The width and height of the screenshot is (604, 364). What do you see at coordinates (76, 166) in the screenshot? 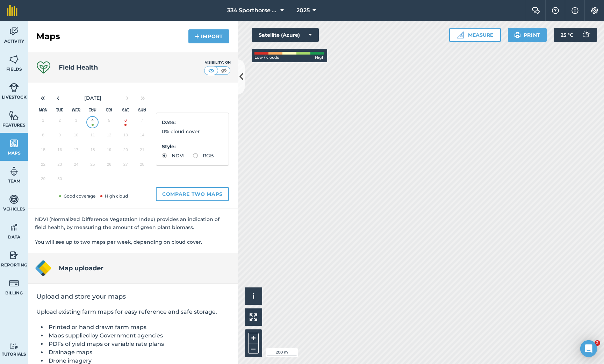
I see `button: September 24, 2025` at bounding box center [76, 166].